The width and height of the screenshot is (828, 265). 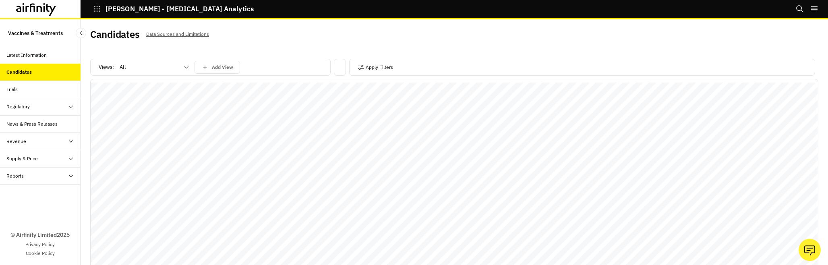 I want to click on div: Latest Information, so click(x=27, y=55).